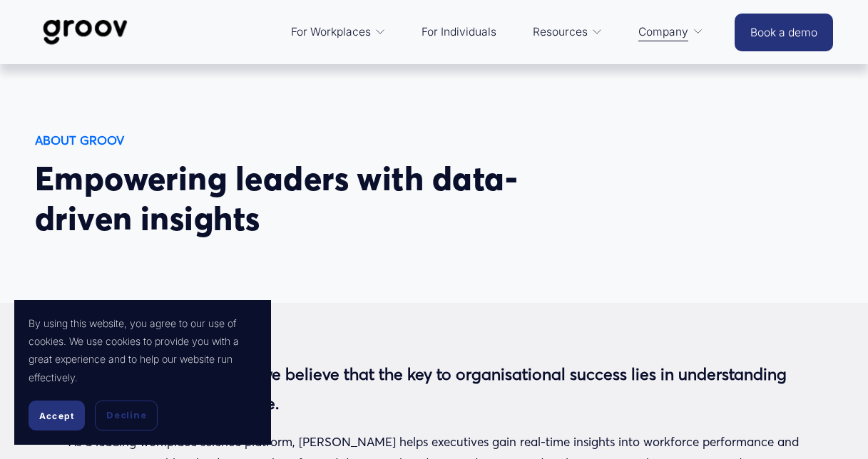  Describe the element at coordinates (79, 140) in the screenshot. I see `strong: ABOUT GROOV` at that location.